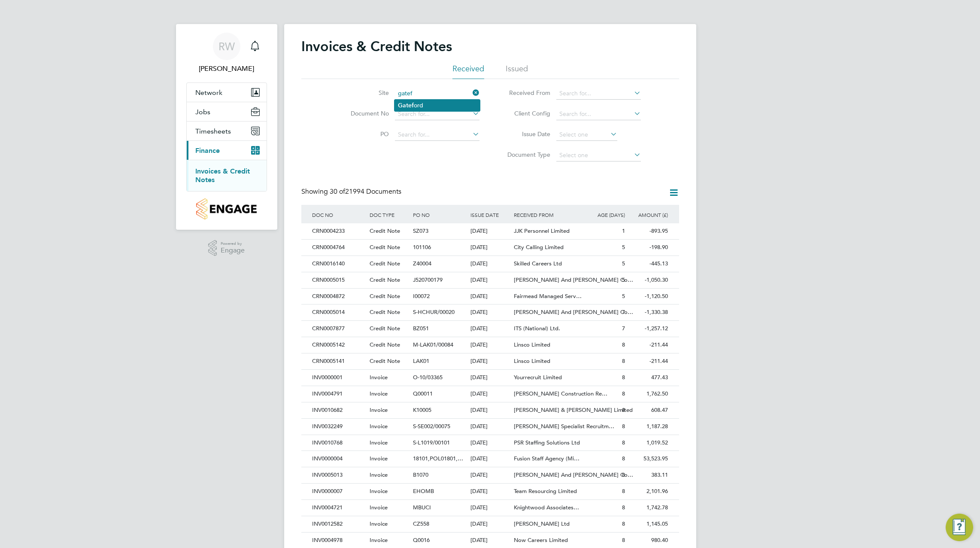  Describe the element at coordinates (364, 113) in the screenshot. I see `label: Document No` at that location.